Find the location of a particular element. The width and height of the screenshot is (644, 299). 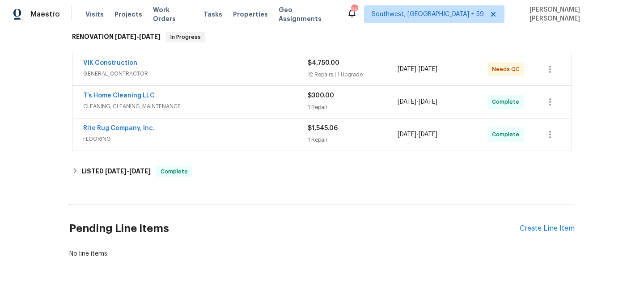

span: GENERAL_CONTRACTOR is located at coordinates (196, 74).